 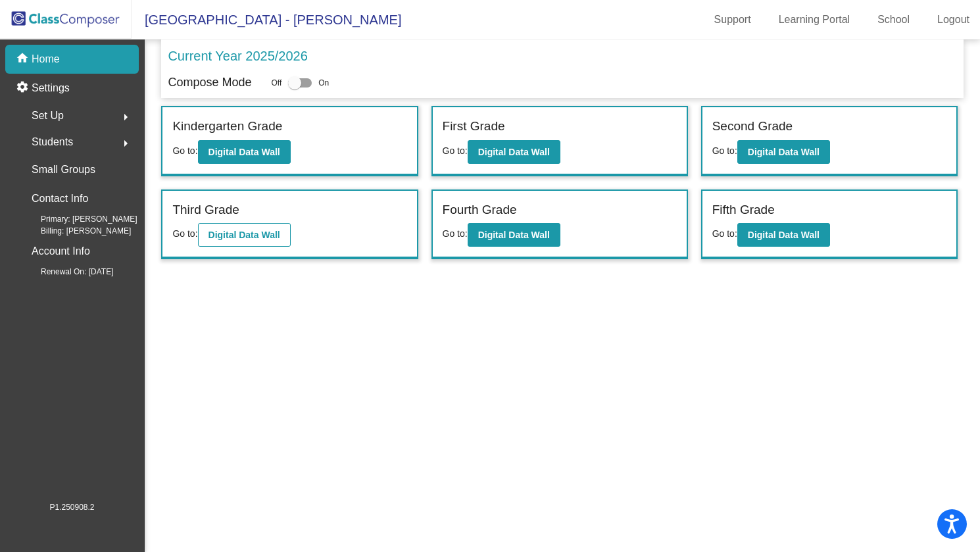 What do you see at coordinates (51, 88) in the screenshot?
I see `p: Settings` at bounding box center [51, 88].